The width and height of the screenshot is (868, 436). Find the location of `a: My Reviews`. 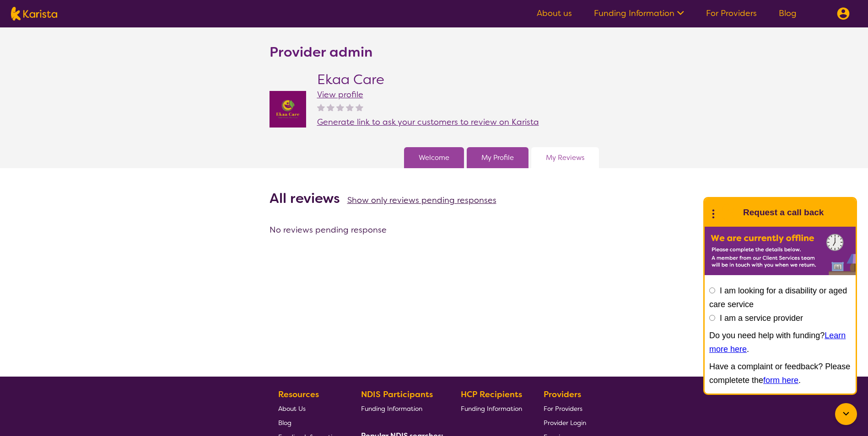

a: My Reviews is located at coordinates (565, 158).